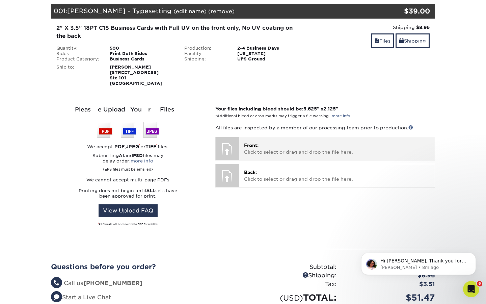  Describe the element at coordinates (413, 41) in the screenshot. I see `a: Shipping` at that location.